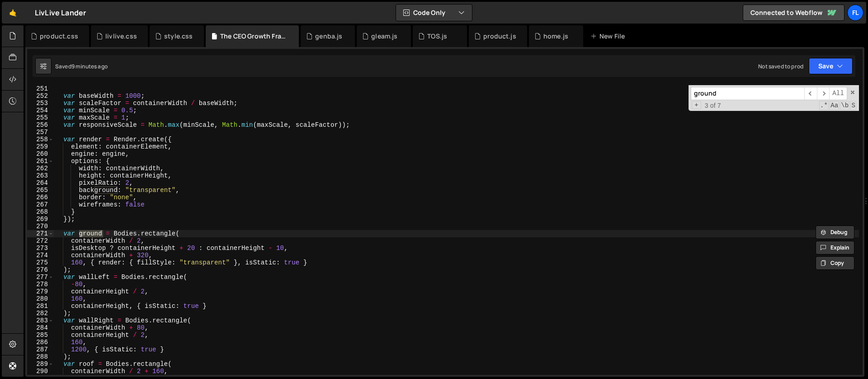 The image size is (868, 379). Describe the element at coordinates (713, 105) in the screenshot. I see `span: 3 of 7` at that location.